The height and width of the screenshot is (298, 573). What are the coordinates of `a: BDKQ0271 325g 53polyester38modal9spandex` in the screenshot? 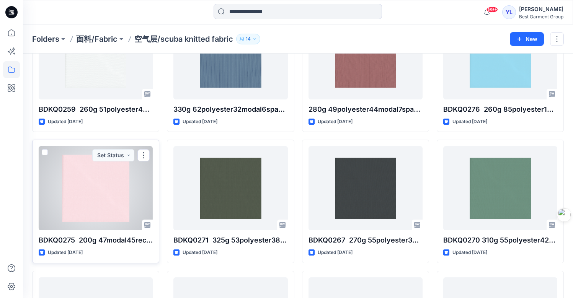 It's located at (230, 188).